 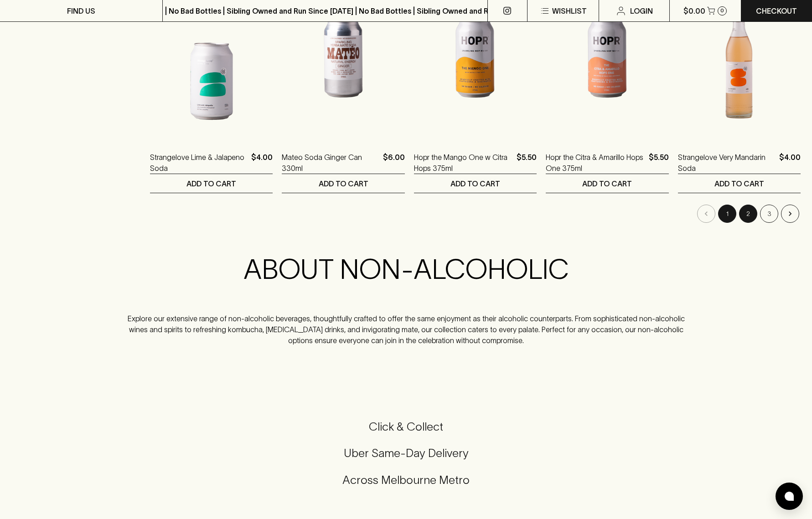 What do you see at coordinates (748, 214) in the screenshot?
I see `button: Go to page 2` at bounding box center [748, 214].